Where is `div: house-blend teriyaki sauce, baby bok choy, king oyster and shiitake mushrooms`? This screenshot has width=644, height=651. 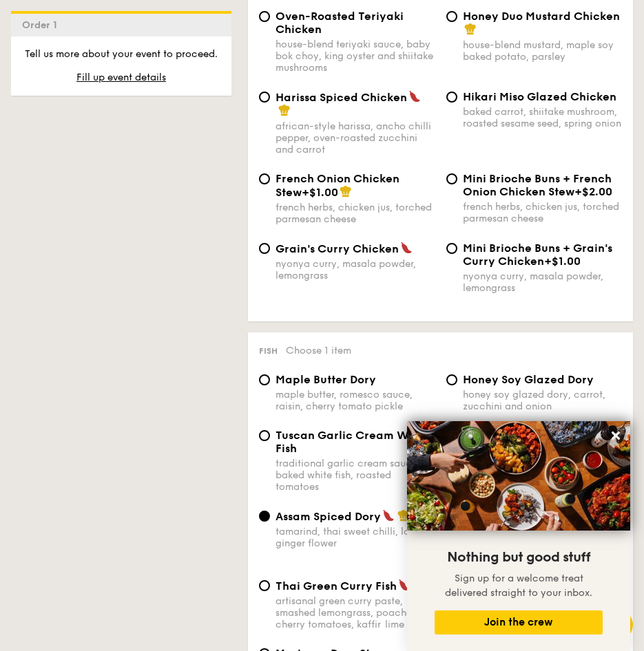
div: house-blend teriyaki sauce, baby bok choy, king oyster and shiitake mushrooms is located at coordinates (355, 55).